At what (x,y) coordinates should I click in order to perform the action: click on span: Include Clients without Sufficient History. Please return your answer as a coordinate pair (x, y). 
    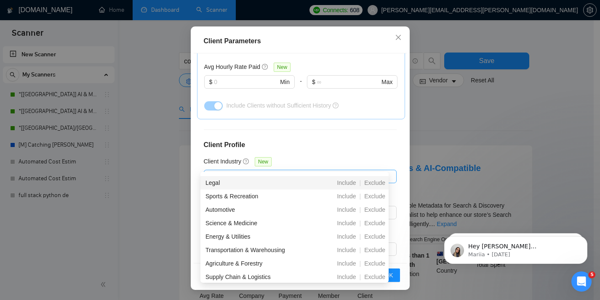
    Looking at the image, I should click on (278, 106).